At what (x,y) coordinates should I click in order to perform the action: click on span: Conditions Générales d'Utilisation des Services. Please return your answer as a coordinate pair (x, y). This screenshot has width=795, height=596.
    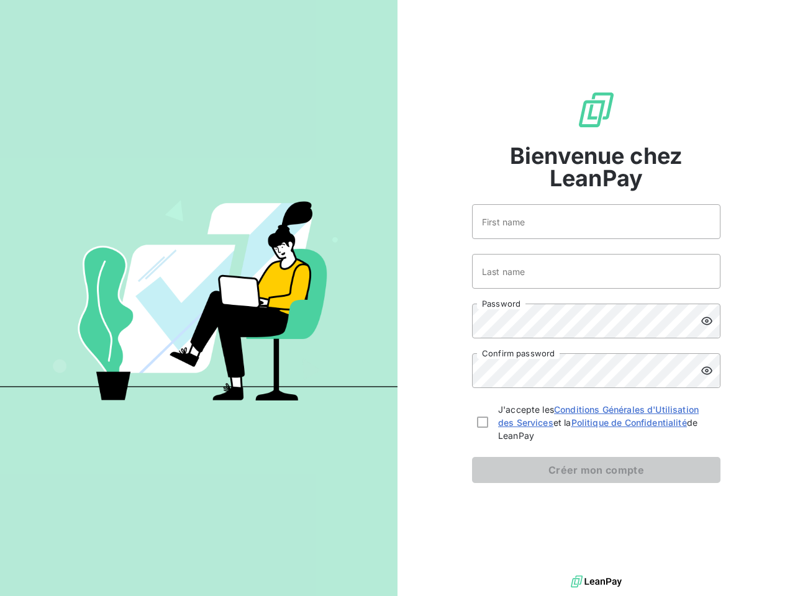
    Looking at the image, I should click on (598, 416).